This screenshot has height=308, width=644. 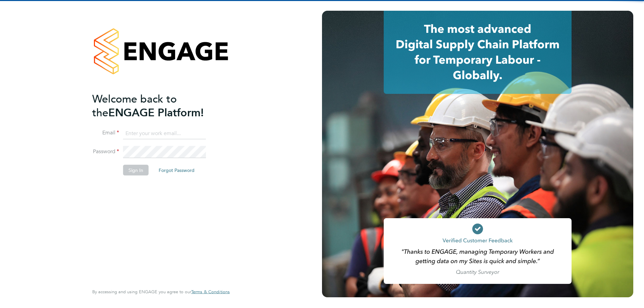 What do you see at coordinates (136, 170) in the screenshot?
I see `button: Sign In` at bounding box center [136, 170].